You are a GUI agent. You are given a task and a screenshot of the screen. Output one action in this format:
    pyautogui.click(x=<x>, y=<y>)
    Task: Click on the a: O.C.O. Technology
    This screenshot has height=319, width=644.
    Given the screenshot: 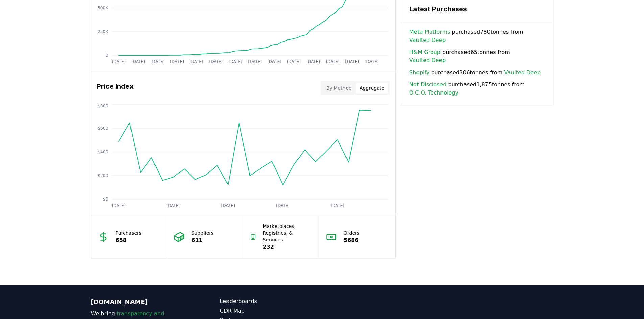 What is the action you would take?
    pyautogui.click(x=434, y=93)
    